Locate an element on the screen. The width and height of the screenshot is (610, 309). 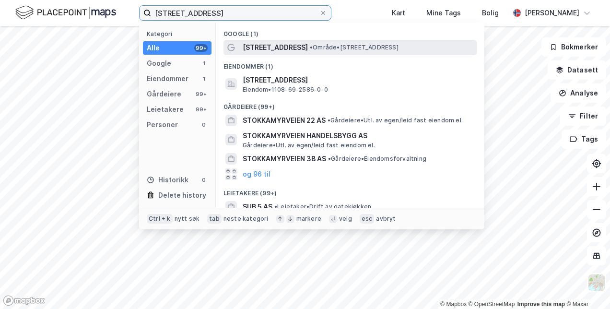
div: Eiendommer is located at coordinates (167, 79).